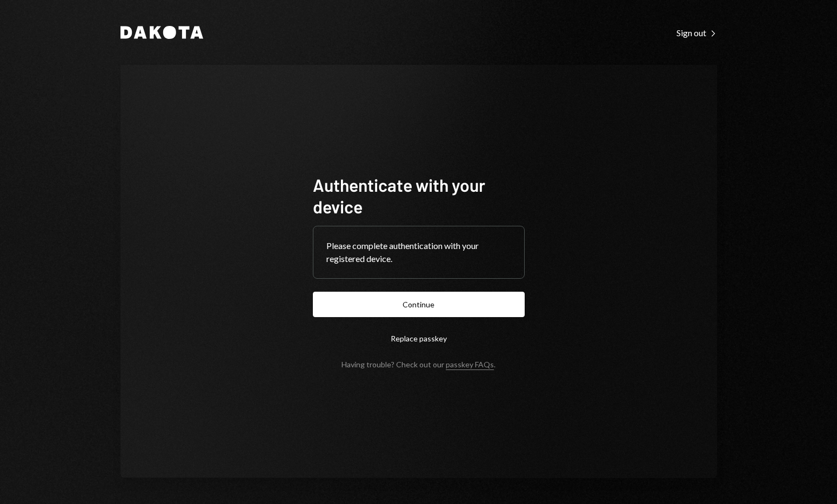  Describe the element at coordinates (696, 32) in the screenshot. I see `a: Sign out` at that location.